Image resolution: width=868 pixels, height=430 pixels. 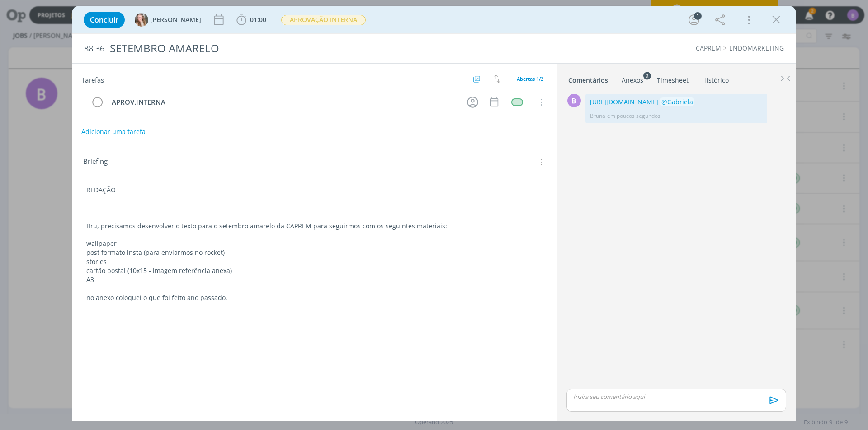 I want to click on a: Histórico, so click(x=715, y=78).